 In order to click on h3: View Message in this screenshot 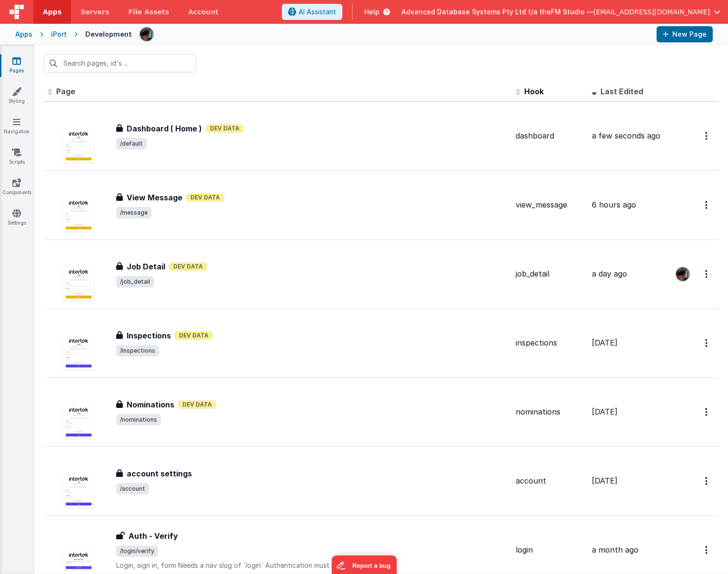, I will do `click(154, 198)`.